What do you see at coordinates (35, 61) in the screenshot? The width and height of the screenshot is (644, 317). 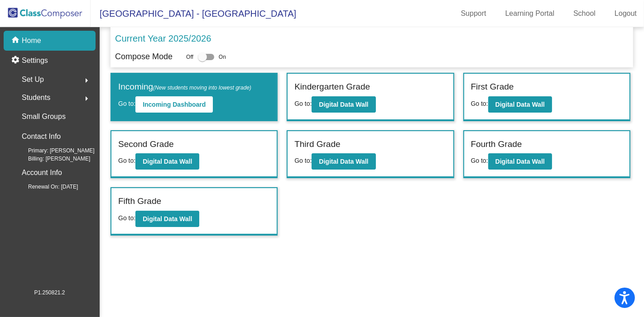 I see `p: Settings` at bounding box center [35, 61].